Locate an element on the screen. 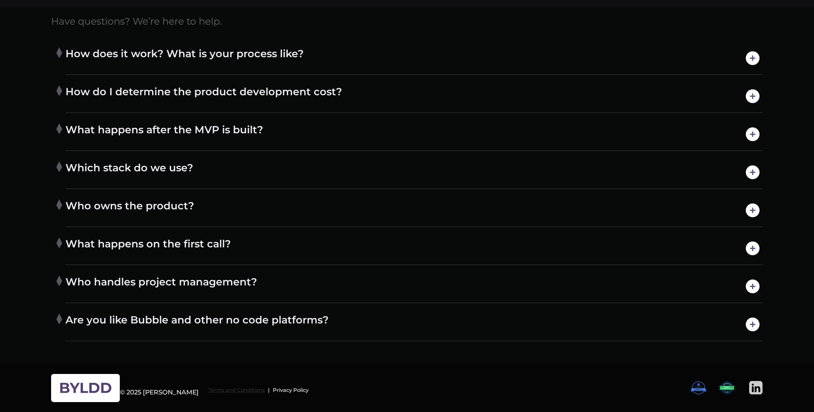  h4: How does it work? What is your process like? is located at coordinates (414, 58).